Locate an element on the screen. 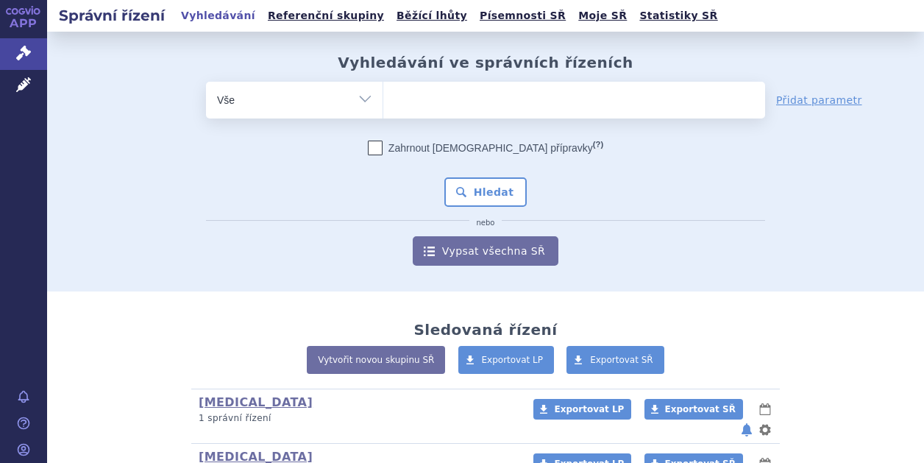 The image size is (924, 463). h2: Vyhledávání ve správních řízeních is located at coordinates (486, 63).